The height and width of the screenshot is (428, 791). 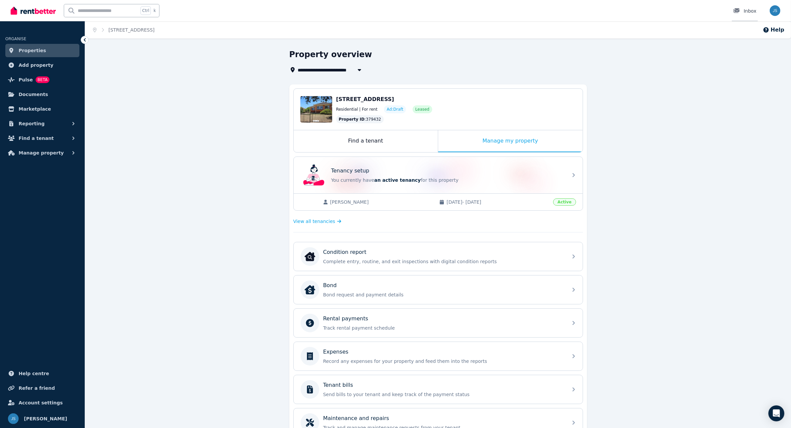 What do you see at coordinates (330, 285) in the screenshot?
I see `p: Bond` at bounding box center [330, 285].